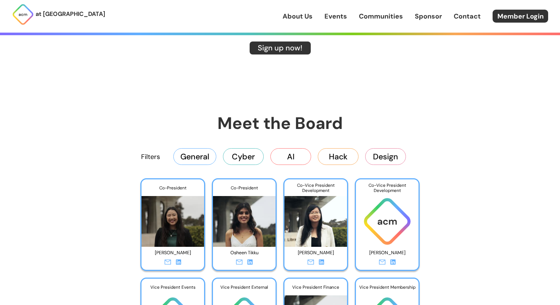 The image size is (560, 305). I want to click on a: Communities, so click(381, 16).